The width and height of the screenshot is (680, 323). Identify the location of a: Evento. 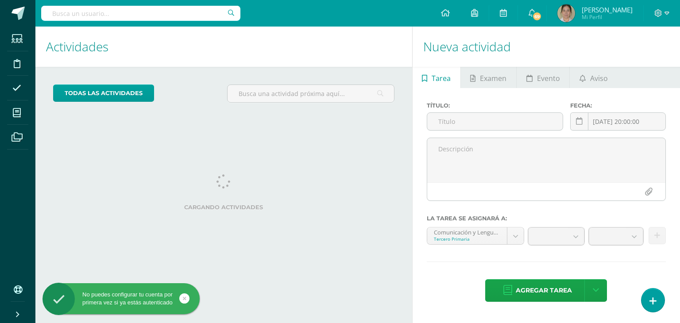
(542, 77).